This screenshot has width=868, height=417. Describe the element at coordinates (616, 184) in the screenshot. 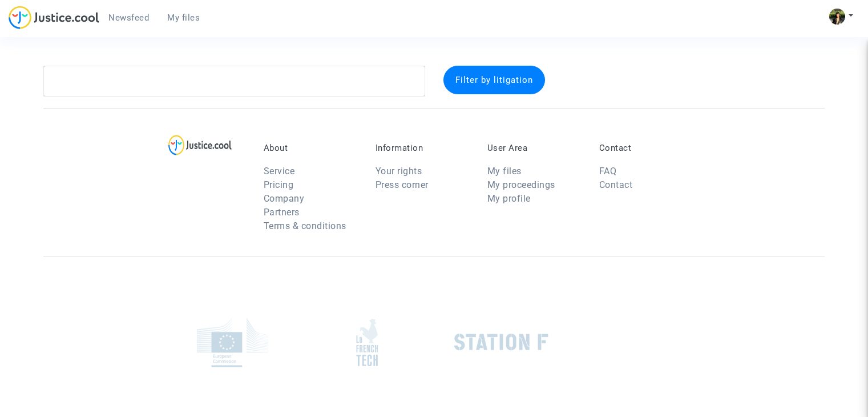

I see `a: Contact` at that location.